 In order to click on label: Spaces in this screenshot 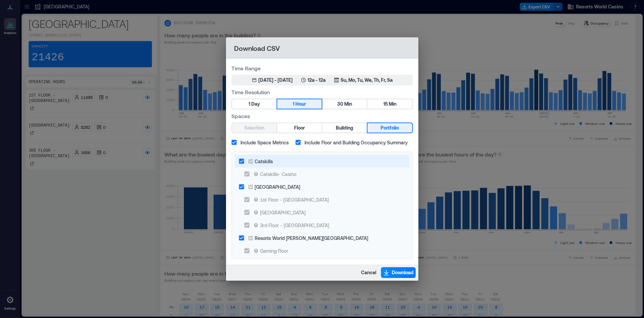, I will do `click(322, 116)`.